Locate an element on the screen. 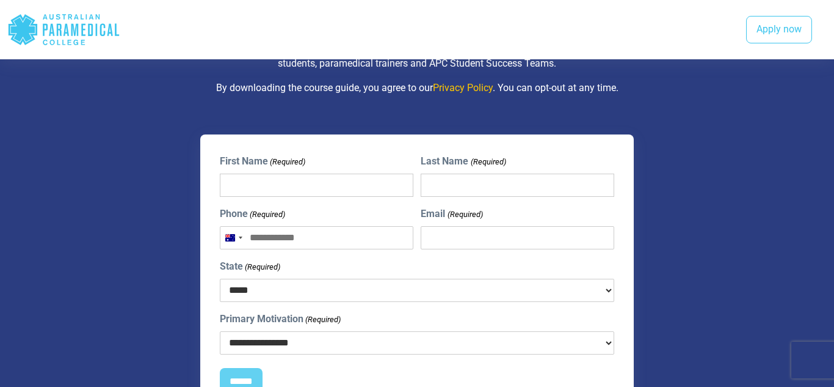 The image size is (834, 387). p: By downloading the course guide, you agree to our . You can opt-out at any time. is located at coordinates (417, 88).